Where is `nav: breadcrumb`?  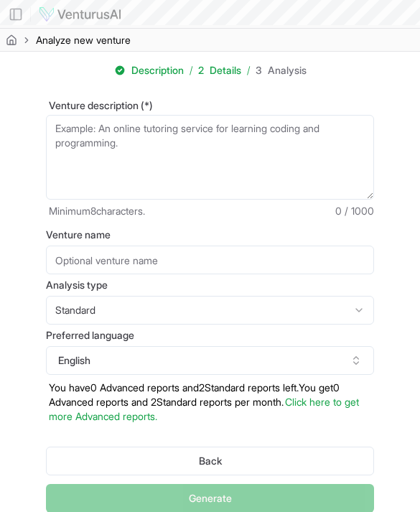
nav: breadcrumb is located at coordinates (68, 40).